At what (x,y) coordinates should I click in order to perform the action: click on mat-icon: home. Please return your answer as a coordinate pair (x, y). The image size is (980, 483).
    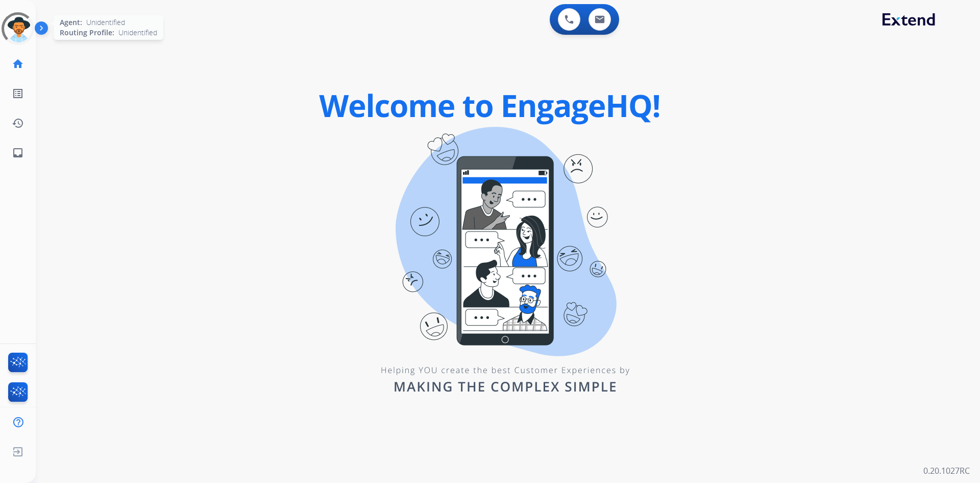
    Looking at the image, I should click on (17, 64).